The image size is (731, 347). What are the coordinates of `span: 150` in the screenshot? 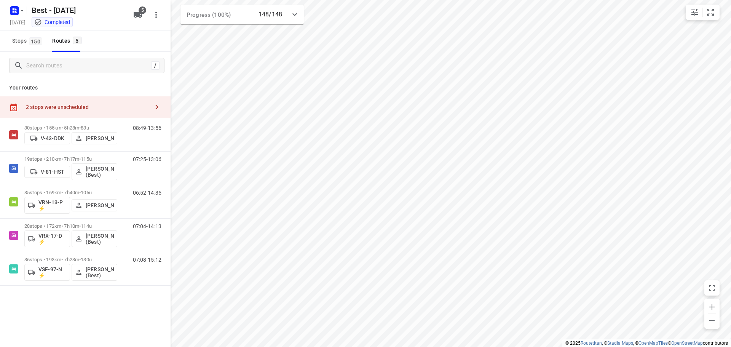 It's located at (35, 41).